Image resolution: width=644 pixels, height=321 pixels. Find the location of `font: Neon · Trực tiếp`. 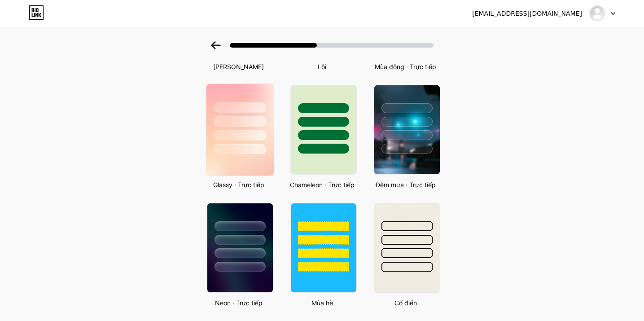

font: Neon · Trực tiếp is located at coordinates (239, 303).